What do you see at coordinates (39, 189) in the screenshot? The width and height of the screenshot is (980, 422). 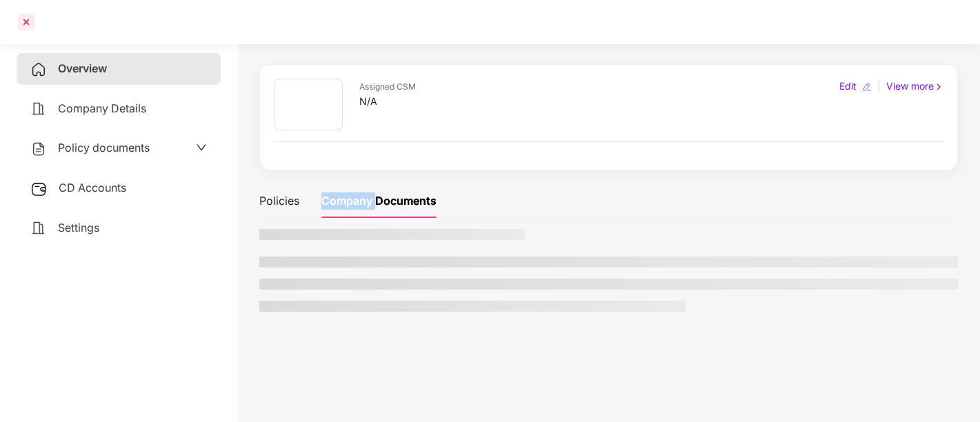 I see `img: svg+xml;base64,PHN2ZyB3aWR0aD0iMjUiIGhlaWdodD0iMjQiIHZpZXdCb3g9IjAgMCAyNSAyNCIgZmlsbD0ibm9uZSIgeG...` at bounding box center [39, 189].